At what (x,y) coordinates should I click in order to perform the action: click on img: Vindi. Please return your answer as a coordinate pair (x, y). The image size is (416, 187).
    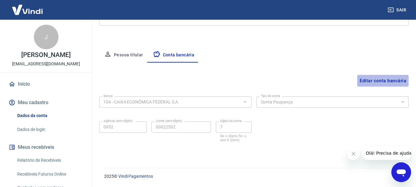
    Looking at the image, I should click on (27, 10).